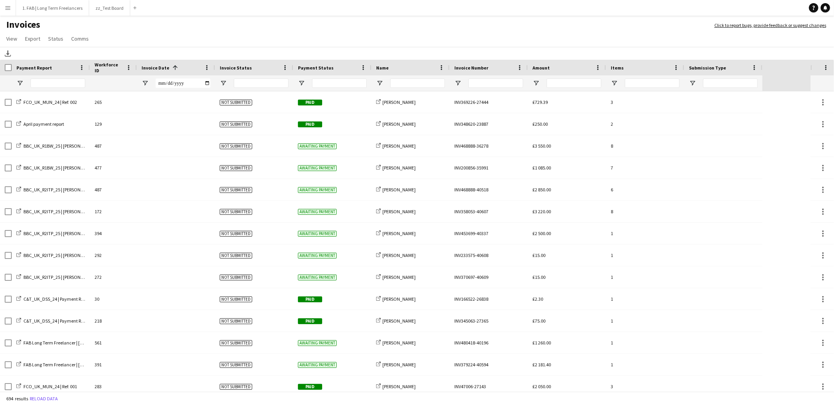 This screenshot has height=405, width=834. Describe the element at coordinates (540, 102) in the screenshot. I see `span: £729.39` at that location.